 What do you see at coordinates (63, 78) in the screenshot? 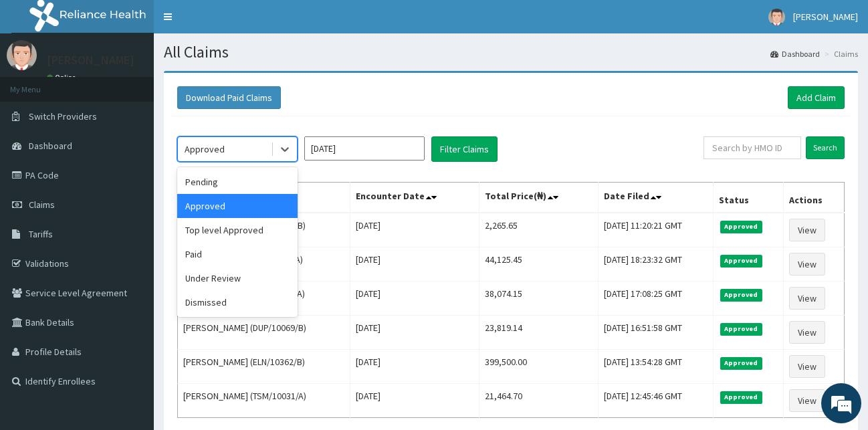
I see `a: Online` at bounding box center [63, 78].